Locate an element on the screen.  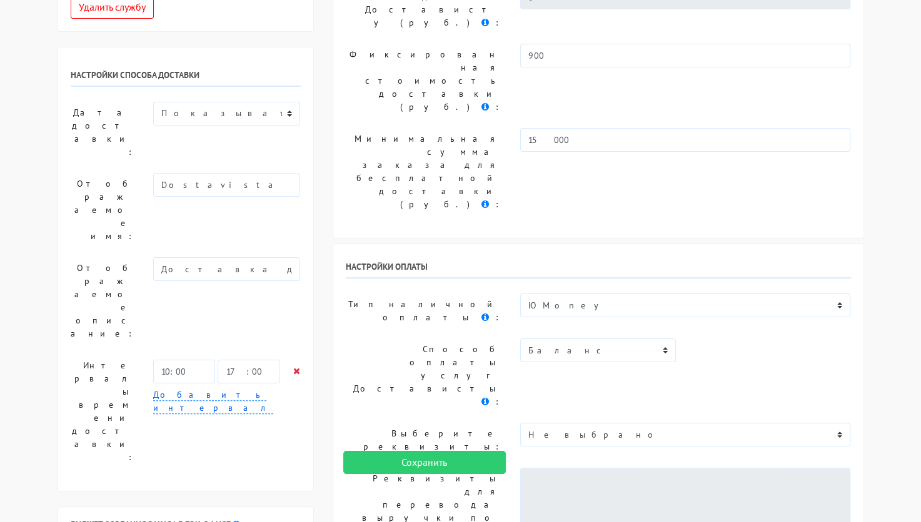
label: Выберите реквизиты: is located at coordinates (423, 441).